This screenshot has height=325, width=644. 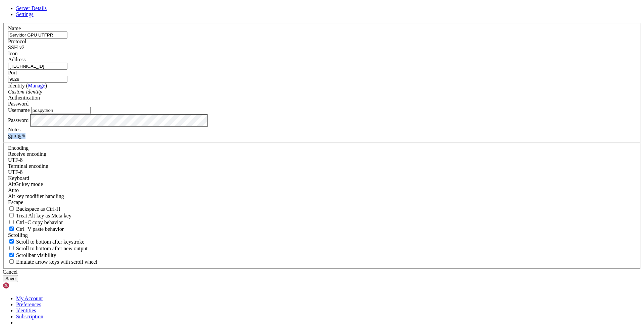 What do you see at coordinates (36, 196) in the screenshot?
I see `label: Controls how the Alt key is handled. Escape: Send an ESC prefix. 8-Bit: Add 128 to the typed char...` at bounding box center [36, 196].